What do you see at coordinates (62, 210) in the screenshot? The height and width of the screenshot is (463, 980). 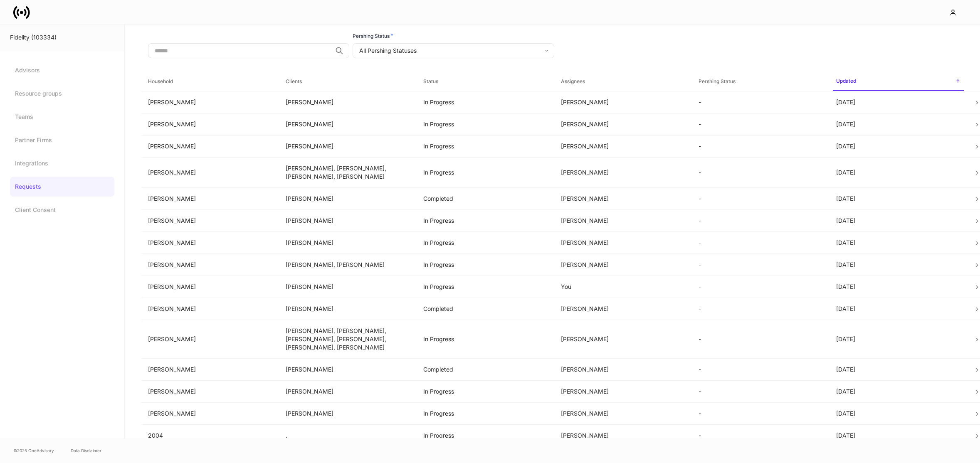 I see `a: Client Consent` at bounding box center [62, 210].